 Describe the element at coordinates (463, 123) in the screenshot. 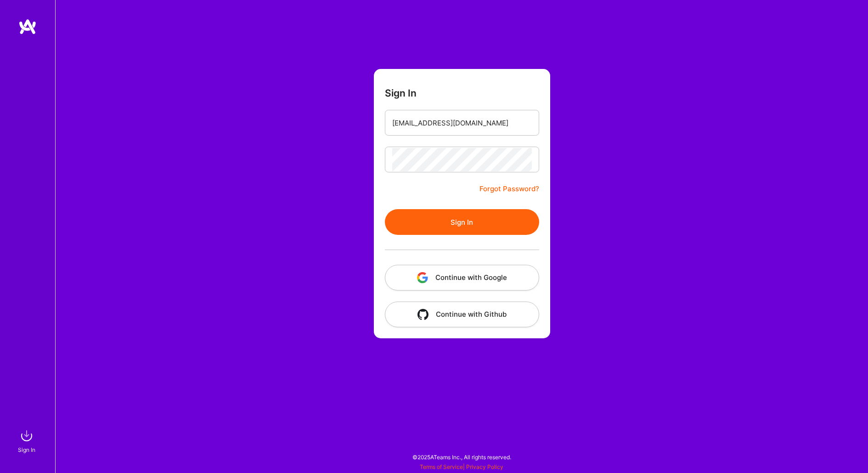

I see `input: Email...` at that location.